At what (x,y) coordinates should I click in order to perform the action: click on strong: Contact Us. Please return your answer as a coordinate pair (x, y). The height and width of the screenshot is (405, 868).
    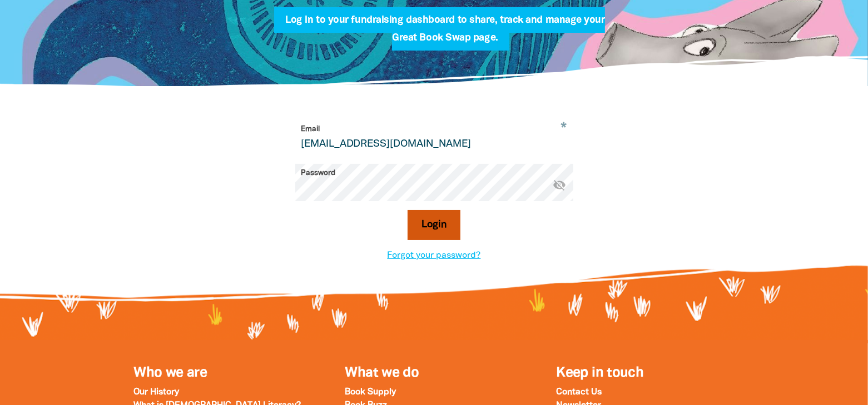
    Looking at the image, I should click on (579, 392).